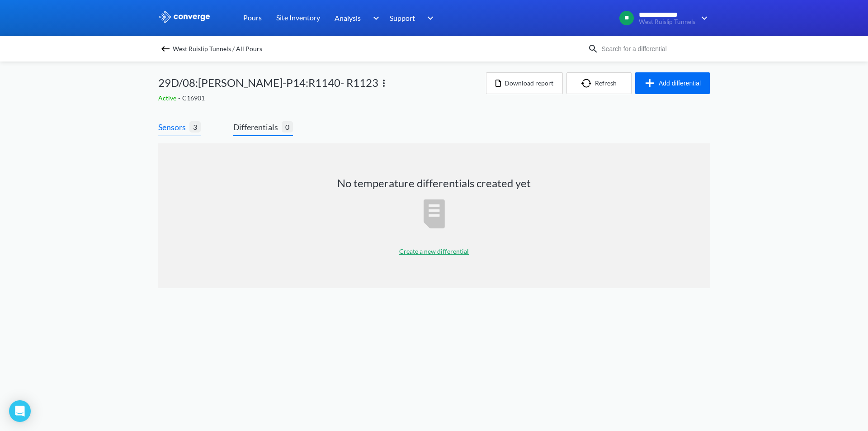  Describe the element at coordinates (174, 127) in the screenshot. I see `span: Sensors` at that location.